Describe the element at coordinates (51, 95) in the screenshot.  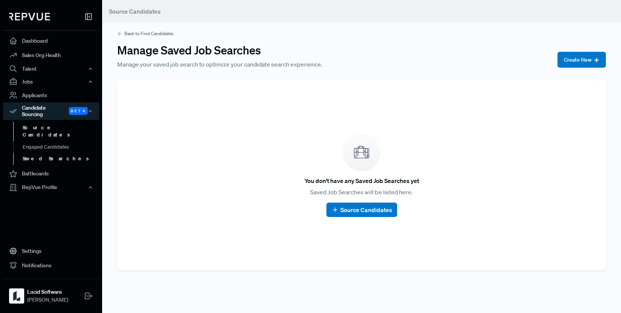
I see `a: Applicants` at that location.